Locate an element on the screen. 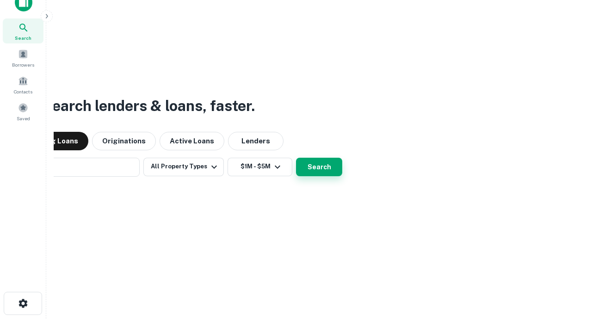  button: $1M - $5M is located at coordinates (260, 167).